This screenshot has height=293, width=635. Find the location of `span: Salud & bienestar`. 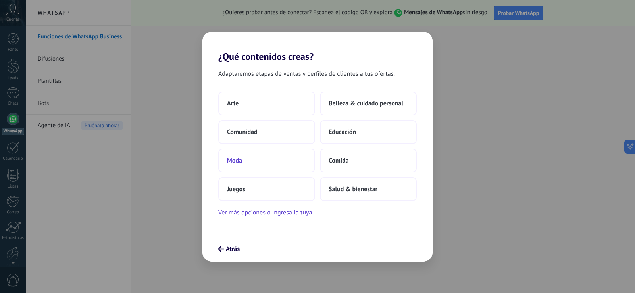

span: Salud & bienestar is located at coordinates (353, 189).